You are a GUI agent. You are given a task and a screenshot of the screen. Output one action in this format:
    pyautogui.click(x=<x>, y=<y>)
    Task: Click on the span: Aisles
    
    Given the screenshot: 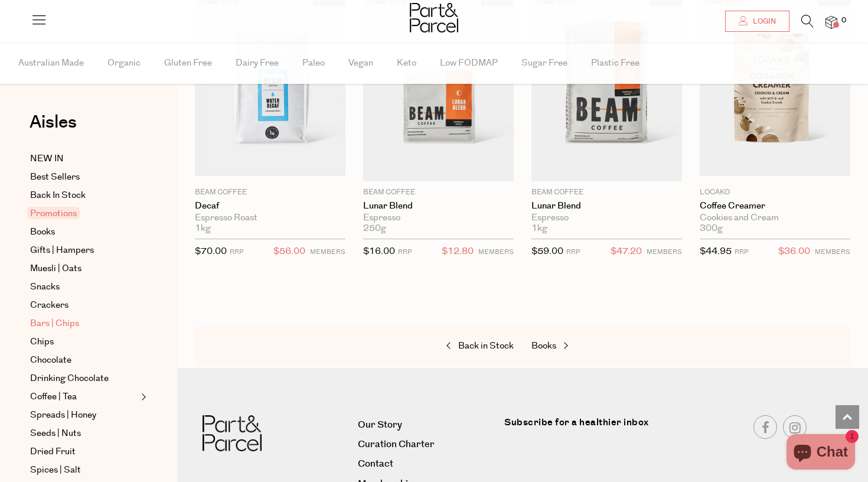 What is the action you would take?
    pyautogui.click(x=53, y=122)
    